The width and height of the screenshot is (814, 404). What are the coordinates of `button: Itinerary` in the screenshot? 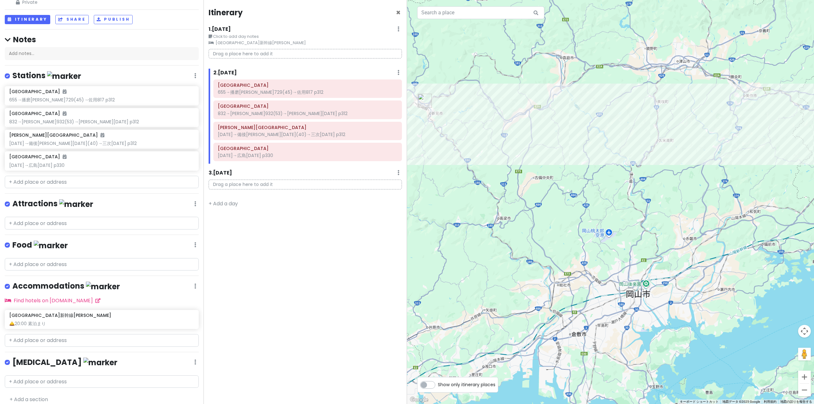 It's located at (27, 19).